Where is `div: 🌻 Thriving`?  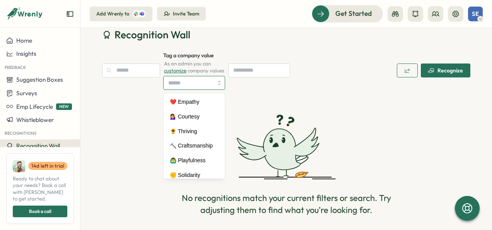
div: 🌻 Thriving is located at coordinates (194, 132).